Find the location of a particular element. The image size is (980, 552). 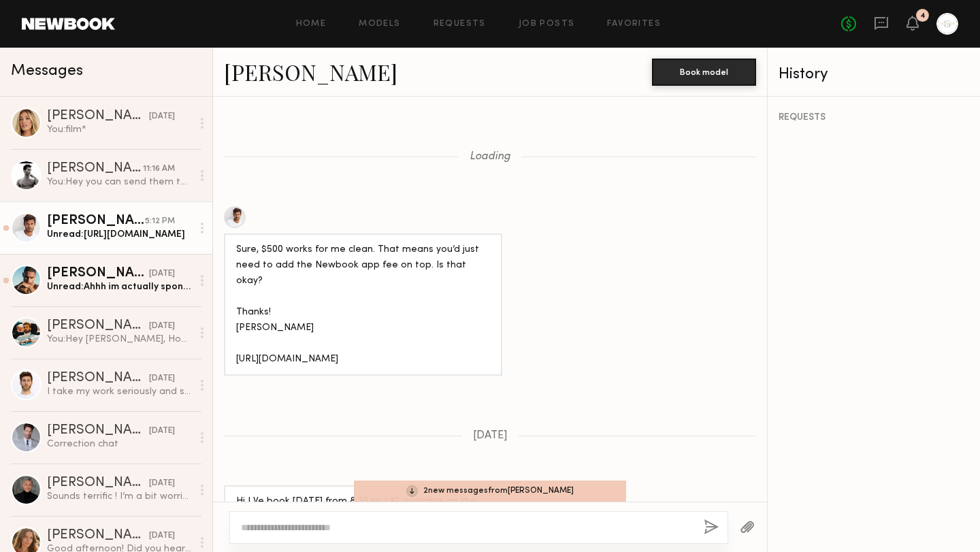

div: You: film* is located at coordinates (119, 129).